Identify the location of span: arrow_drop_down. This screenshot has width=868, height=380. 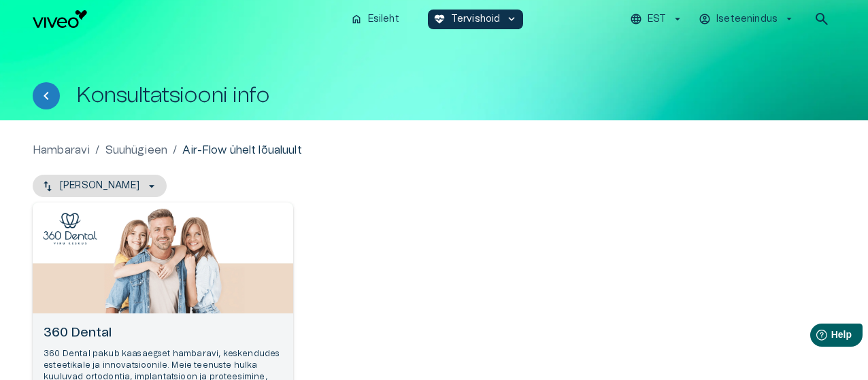
(789, 19).